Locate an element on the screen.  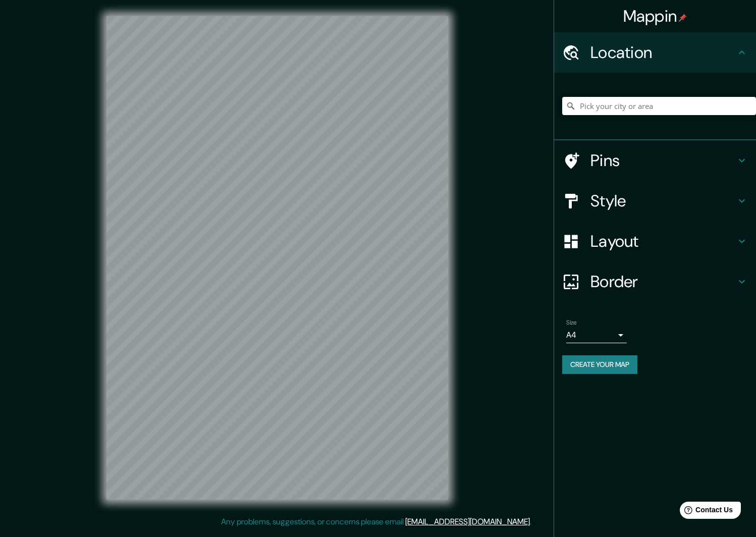
h4: Style is located at coordinates (663, 201).